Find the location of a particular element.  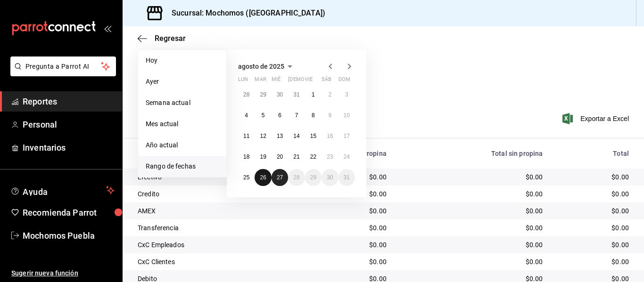

span: Mes actual is located at coordinates (182, 123).